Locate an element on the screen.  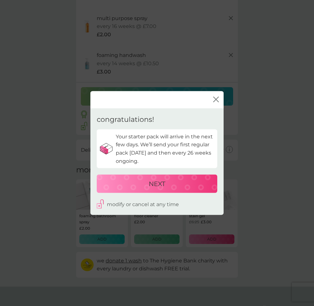
p: congratulations! is located at coordinates (125, 119).